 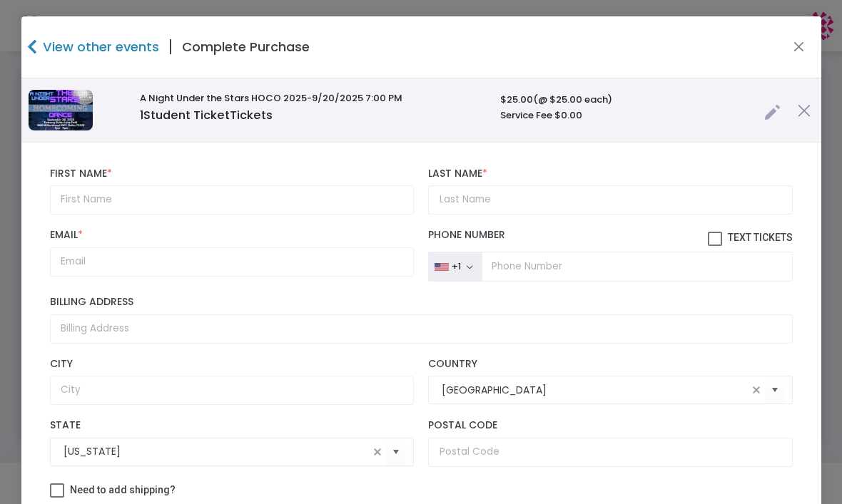 I want to click on div: +1, so click(x=456, y=266).